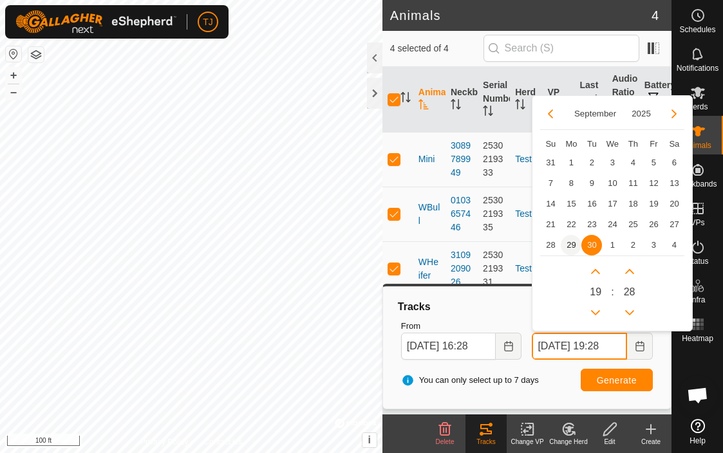 This screenshot has width=723, height=453. I want to click on span: 25, so click(633, 225).